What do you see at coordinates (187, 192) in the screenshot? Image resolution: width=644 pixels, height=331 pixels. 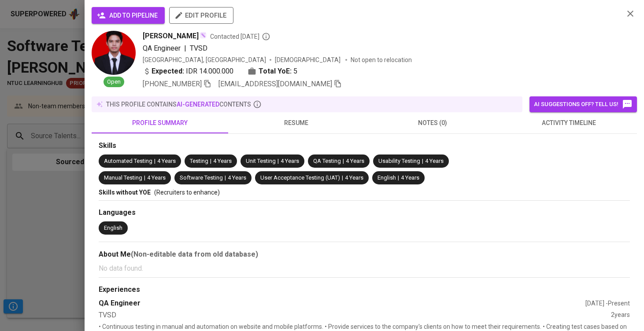 I see `span: (Recruiters to enhance)` at bounding box center [187, 192].